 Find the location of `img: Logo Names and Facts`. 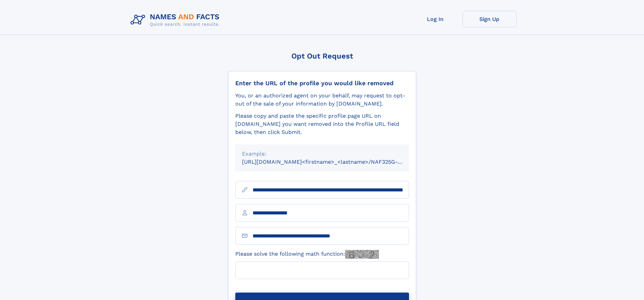

img: Logo Names and Facts is located at coordinates (176, 20).